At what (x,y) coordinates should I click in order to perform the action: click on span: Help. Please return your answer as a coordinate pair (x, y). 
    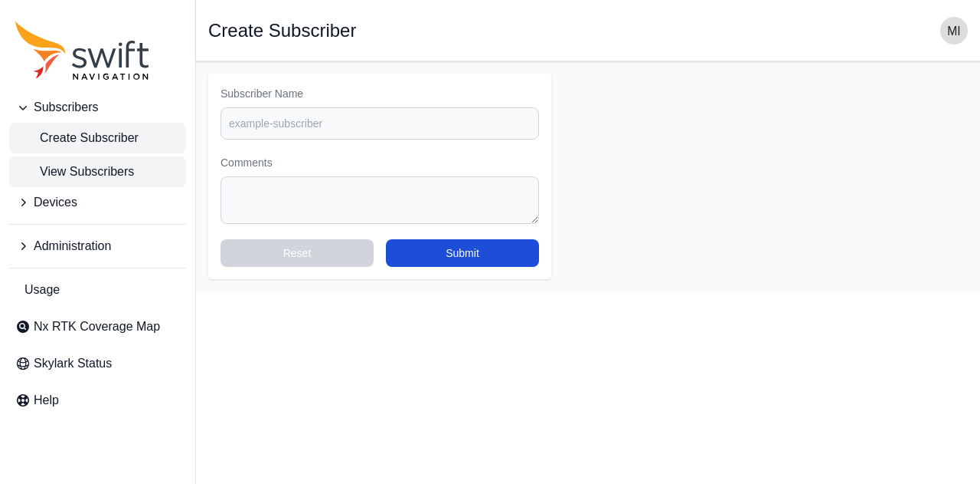
    Looking at the image, I should click on (46, 400).